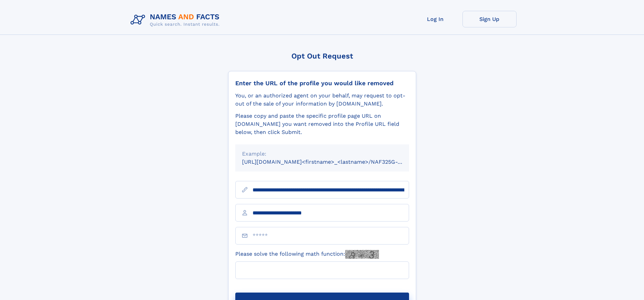  I want to click on a: Sign Up, so click(490, 19).